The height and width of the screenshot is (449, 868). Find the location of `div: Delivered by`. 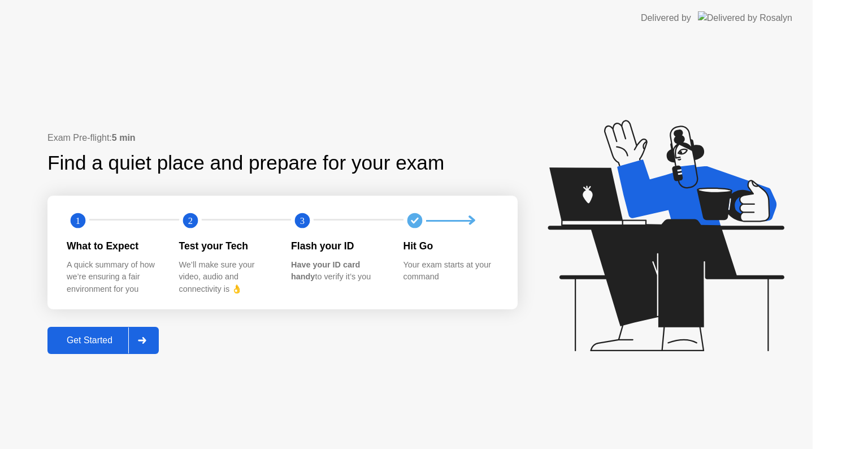

div: Delivered by is located at coordinates (666, 18).